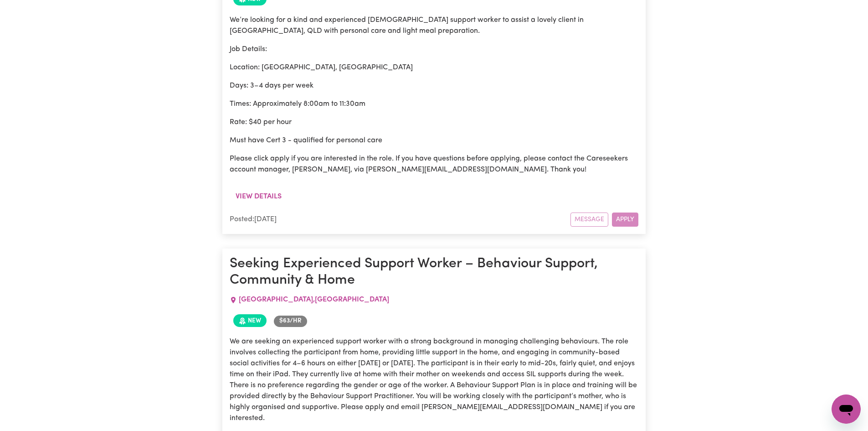 This screenshot has width=868, height=431. What do you see at coordinates (434, 49) in the screenshot?
I see `p: Job Details:` at bounding box center [434, 49].